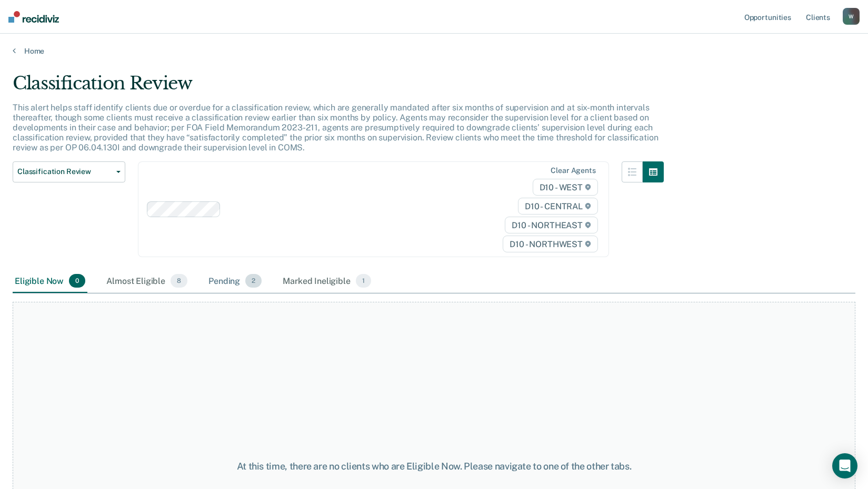  What do you see at coordinates (234, 281) in the screenshot?
I see `div: Pending2` at bounding box center [234, 281].